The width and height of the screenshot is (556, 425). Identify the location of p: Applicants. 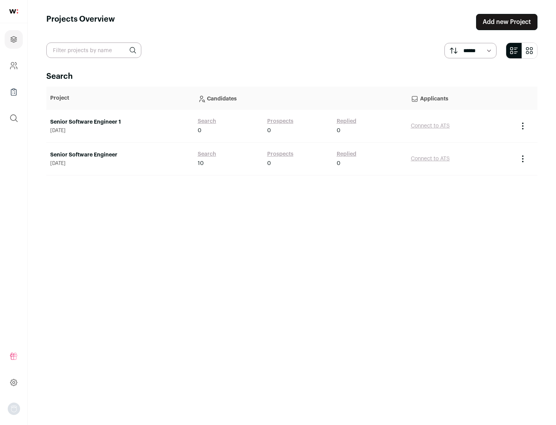
(460, 98).